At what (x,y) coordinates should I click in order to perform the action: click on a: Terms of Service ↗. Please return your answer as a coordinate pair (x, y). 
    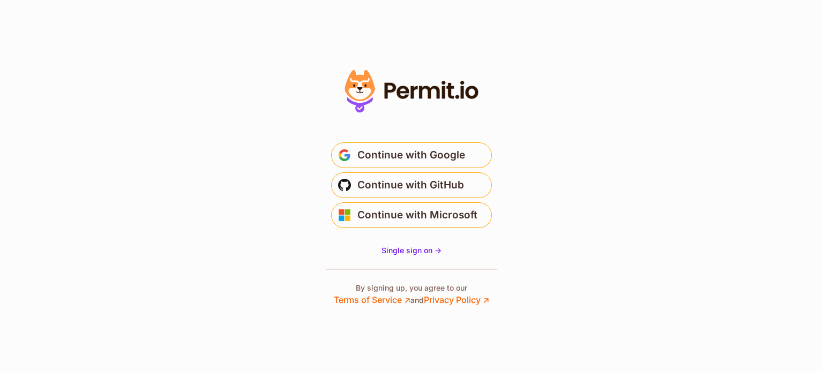
    Looking at the image, I should click on (372, 300).